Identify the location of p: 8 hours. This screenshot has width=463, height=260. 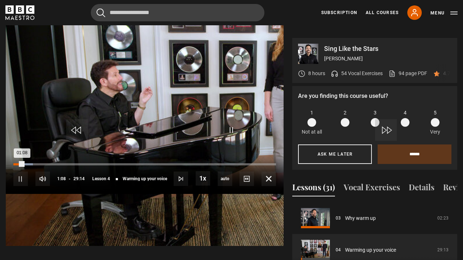
(316, 73).